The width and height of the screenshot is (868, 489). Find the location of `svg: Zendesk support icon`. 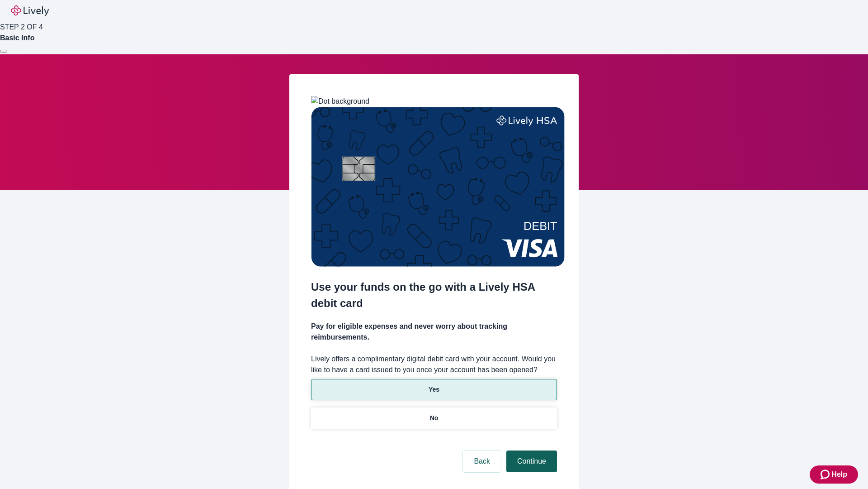

svg: Zendesk support icon is located at coordinates (826, 474).